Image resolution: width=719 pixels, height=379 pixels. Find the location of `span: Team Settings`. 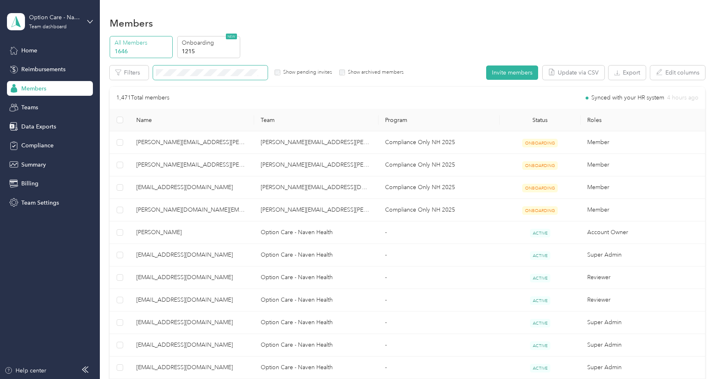

span: Team Settings is located at coordinates (40, 203).